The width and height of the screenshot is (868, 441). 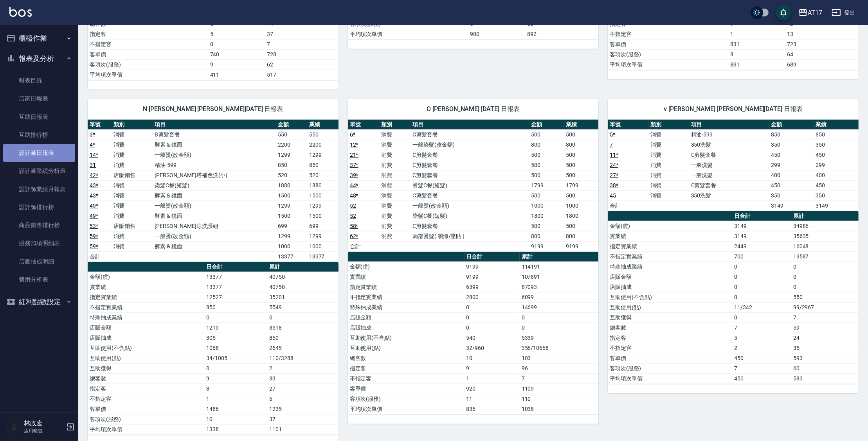 I want to click on td: 特殊抽成業績, so click(x=146, y=318).